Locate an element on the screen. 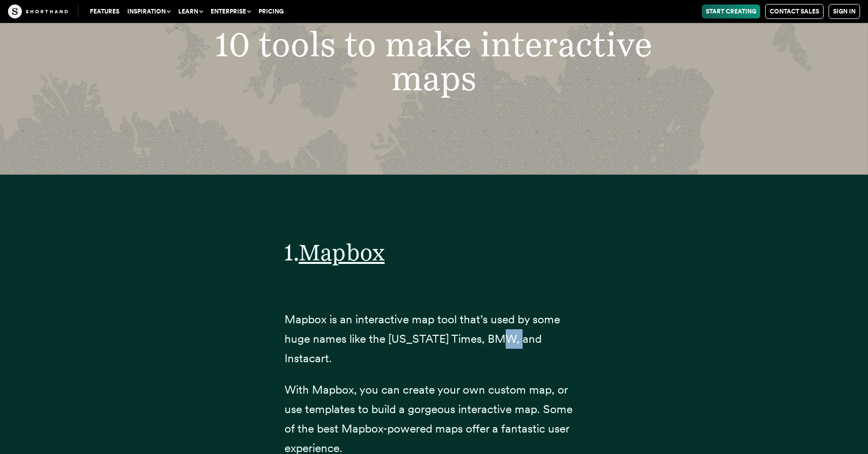  a: Start Creating is located at coordinates (730, 11).